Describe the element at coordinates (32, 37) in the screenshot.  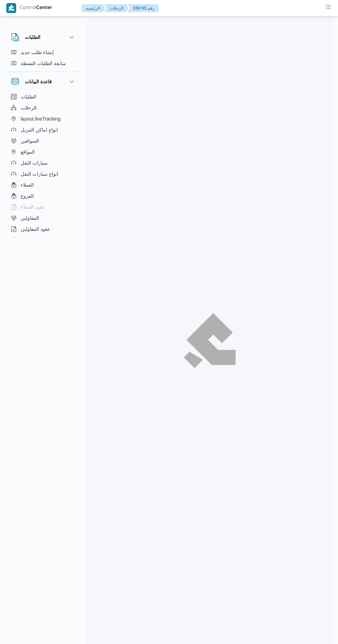
I see `h3: الطلبات` at that location.